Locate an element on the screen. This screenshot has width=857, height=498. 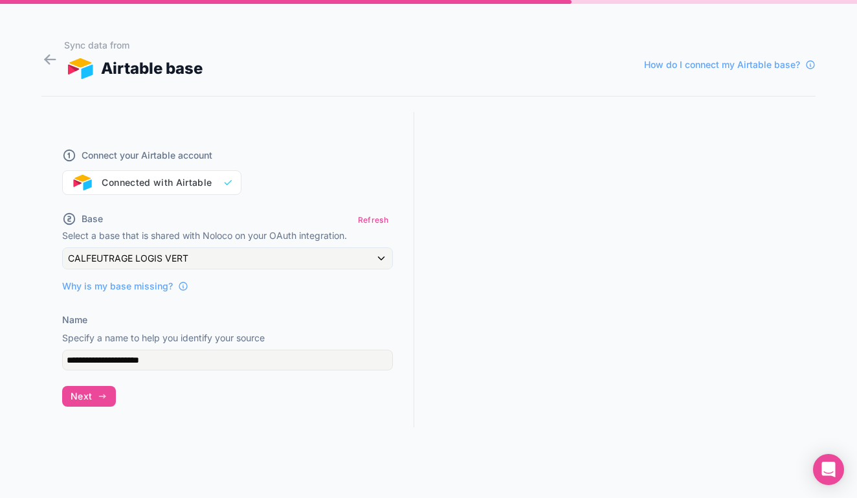
label: Name is located at coordinates (74, 320).